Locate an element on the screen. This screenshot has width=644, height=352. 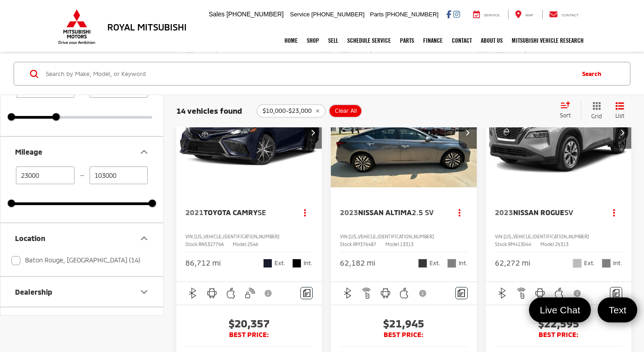
form: Search by Make, Model, or Keyword is located at coordinates (309, 73).